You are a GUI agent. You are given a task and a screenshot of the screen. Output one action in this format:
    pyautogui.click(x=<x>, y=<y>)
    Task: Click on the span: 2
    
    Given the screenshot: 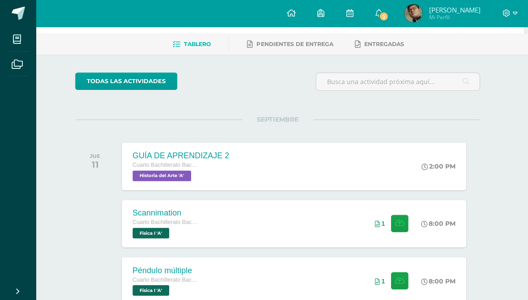 What is the action you would take?
    pyautogui.click(x=384, y=17)
    